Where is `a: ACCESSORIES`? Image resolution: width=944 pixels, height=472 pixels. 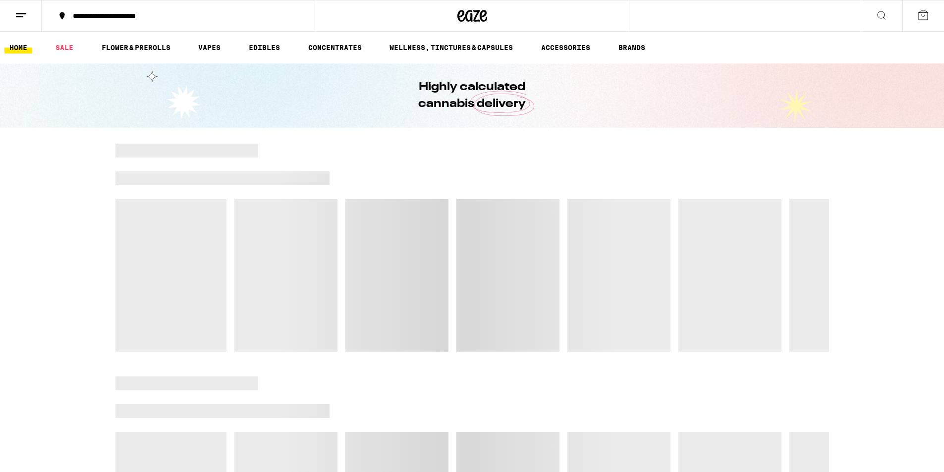
a: ACCESSORIES is located at coordinates (565, 48).